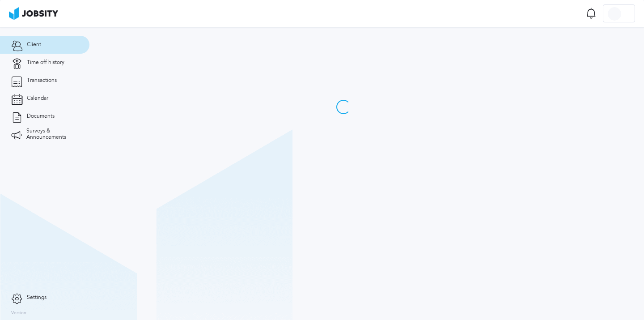 The width and height of the screenshot is (644, 320). Describe the element at coordinates (34, 45) in the screenshot. I see `span: Client` at that location.